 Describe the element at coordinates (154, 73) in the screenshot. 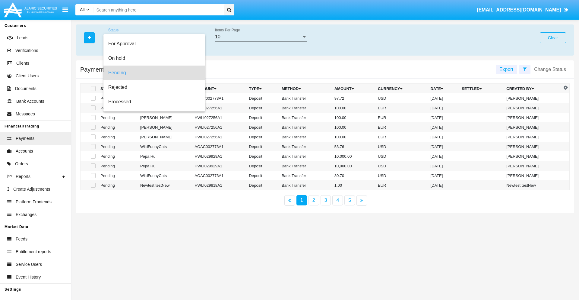

I see `span: Pending` at that location.